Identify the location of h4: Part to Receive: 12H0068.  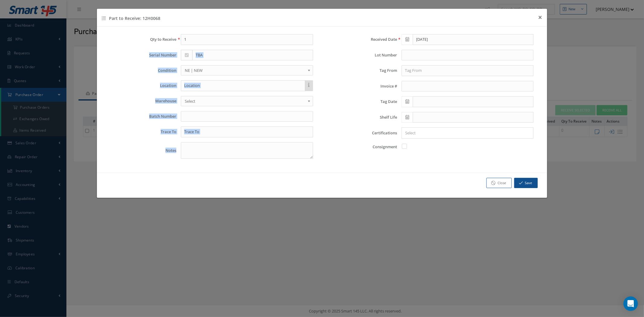
(131, 18).